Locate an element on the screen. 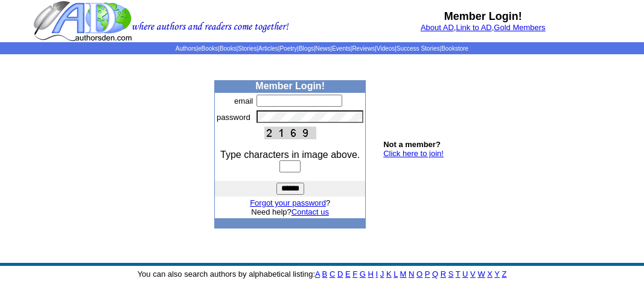 This screenshot has height=293, width=644. a: Authors is located at coordinates (186, 48).